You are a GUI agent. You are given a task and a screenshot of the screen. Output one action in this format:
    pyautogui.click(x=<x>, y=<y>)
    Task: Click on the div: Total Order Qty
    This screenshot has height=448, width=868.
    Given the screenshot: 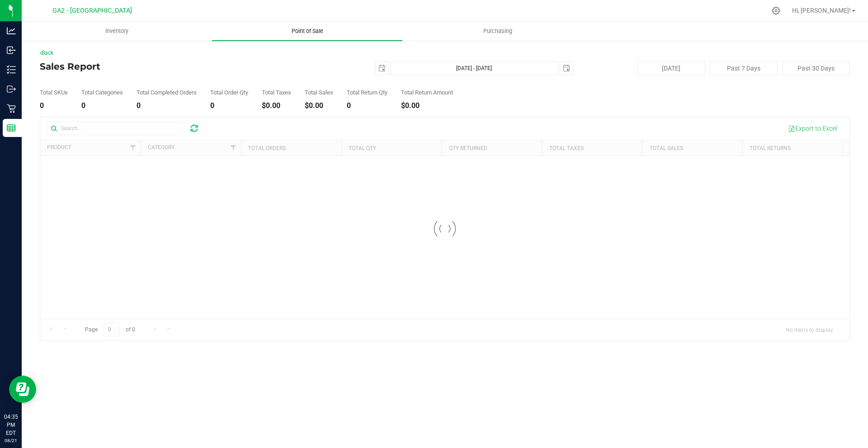 What is the action you would take?
    pyautogui.click(x=229, y=92)
    